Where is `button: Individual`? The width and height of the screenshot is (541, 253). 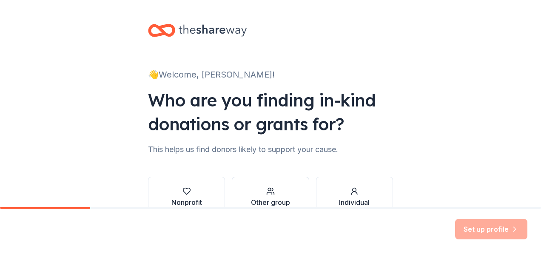 button: Individual is located at coordinates (354, 197).